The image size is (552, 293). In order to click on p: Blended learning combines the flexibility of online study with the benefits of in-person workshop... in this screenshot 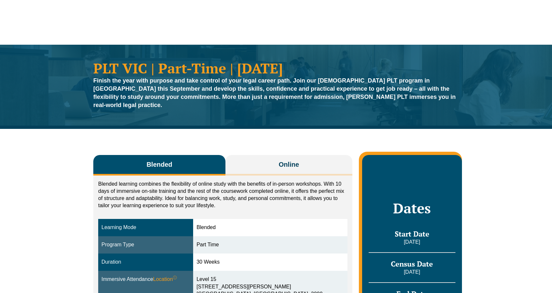, I will do `click(223, 195)`.